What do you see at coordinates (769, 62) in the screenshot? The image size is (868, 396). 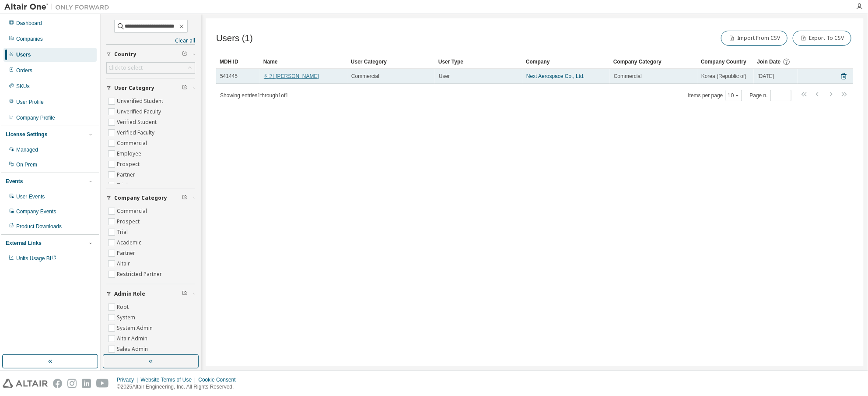 I see `span: Join Date` at bounding box center [769, 62].